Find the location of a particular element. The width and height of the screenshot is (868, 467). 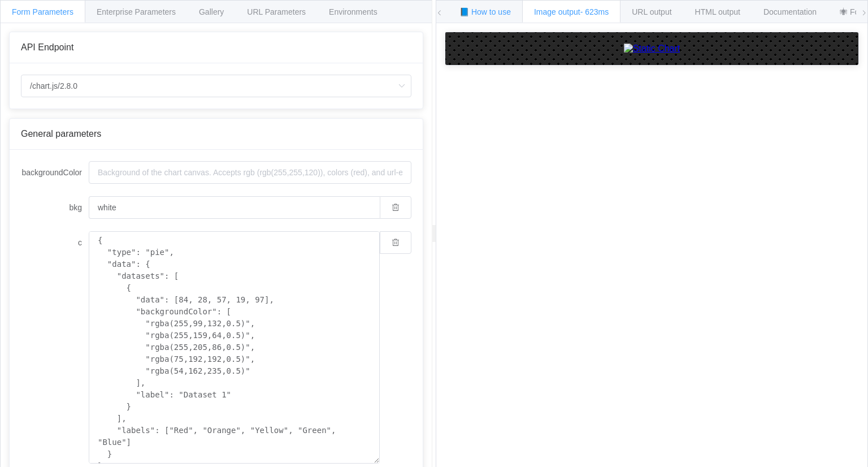

span: API Endpoint is located at coordinates (47, 47).